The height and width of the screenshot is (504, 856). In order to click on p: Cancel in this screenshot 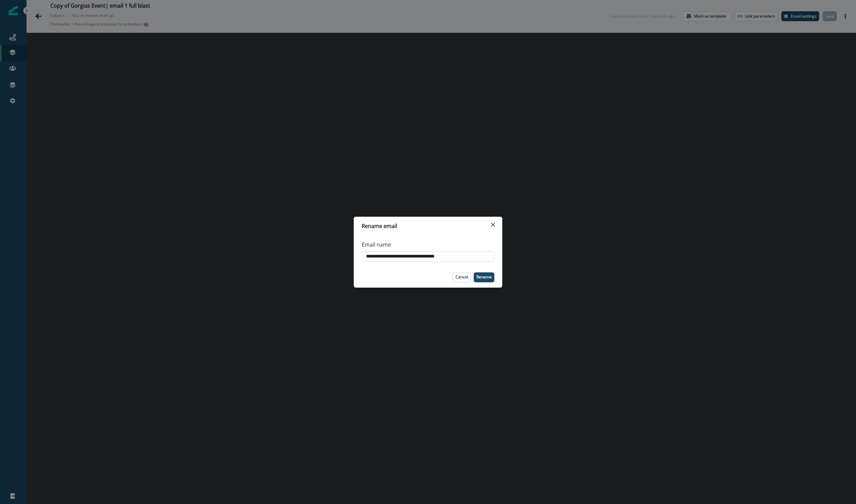, I will do `click(462, 277)`.